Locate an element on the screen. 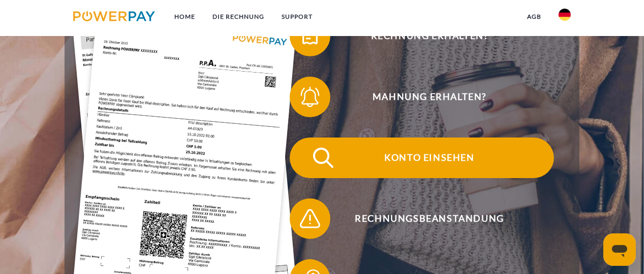 This screenshot has width=644, height=274. button: Konto einsehen is located at coordinates (422, 158).